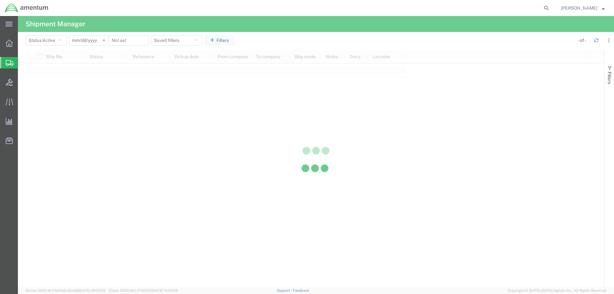  Describe the element at coordinates (66, 290) in the screenshot. I see `span: Server: 2025.18.0-bb0e0c2bd68` at that location.